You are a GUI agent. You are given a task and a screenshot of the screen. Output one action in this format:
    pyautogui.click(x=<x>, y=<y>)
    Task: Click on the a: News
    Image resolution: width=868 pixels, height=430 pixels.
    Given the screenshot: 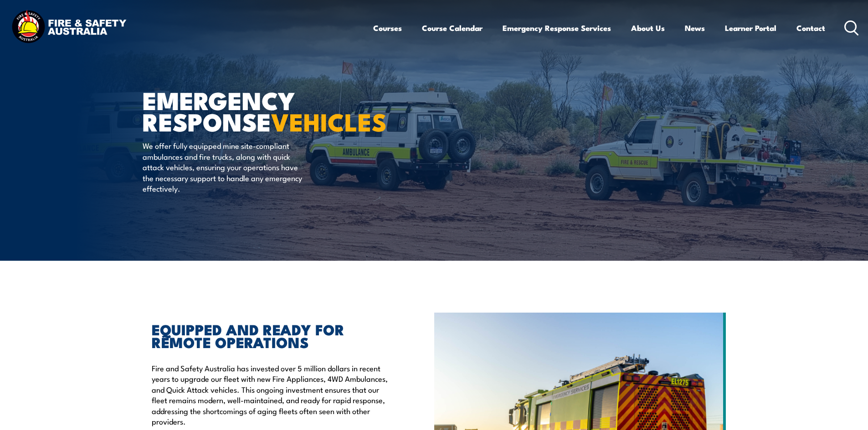 What is the action you would take?
    pyautogui.click(x=695, y=28)
    